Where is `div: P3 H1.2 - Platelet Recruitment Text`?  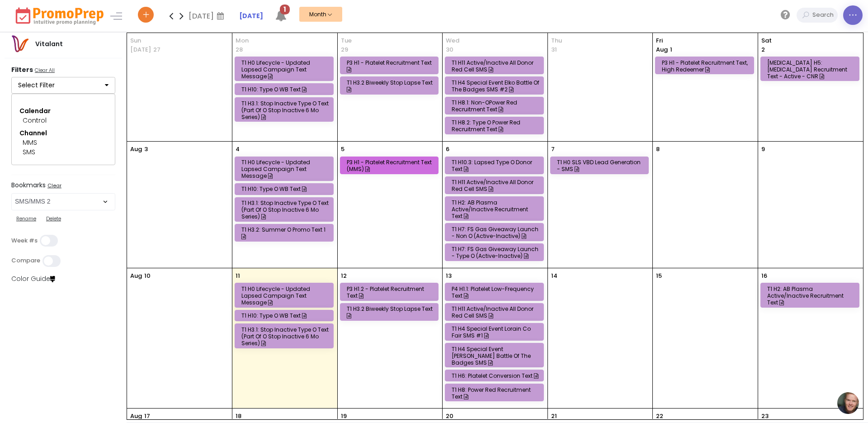
div: P3 H1.2 - Platelet Recruitment Text is located at coordinates (390, 292).